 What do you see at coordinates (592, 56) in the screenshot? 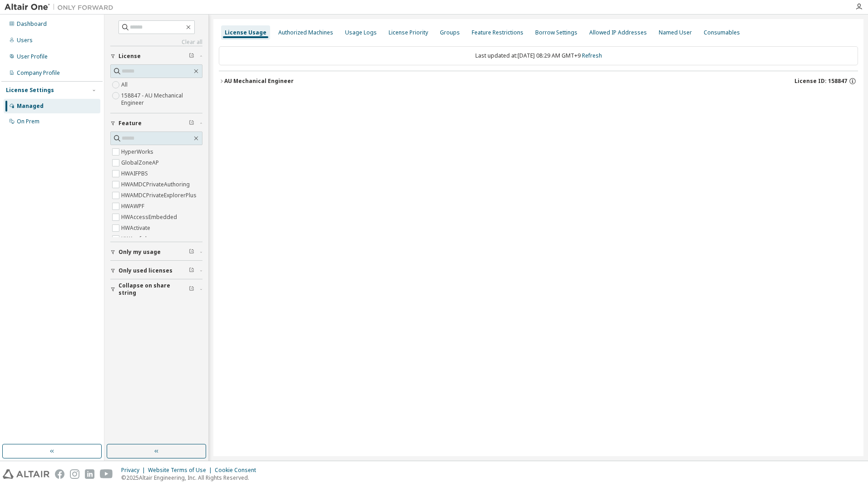
I see `a: Refresh` at bounding box center [592, 56].